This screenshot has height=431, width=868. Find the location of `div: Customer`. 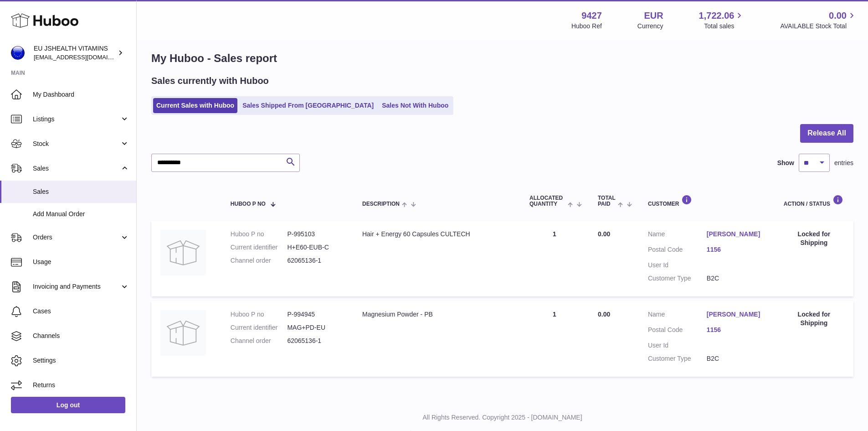

div: Customer is located at coordinates (707, 201).